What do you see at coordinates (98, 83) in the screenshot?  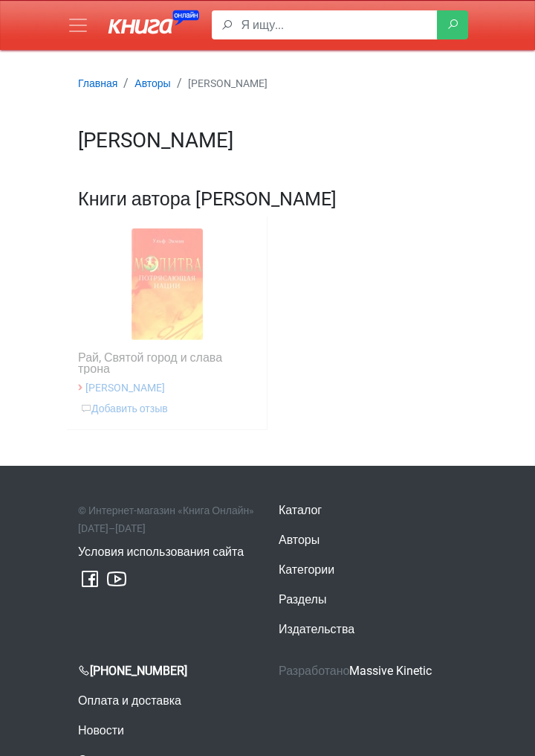 I see `small: Главная` at bounding box center [98, 83].